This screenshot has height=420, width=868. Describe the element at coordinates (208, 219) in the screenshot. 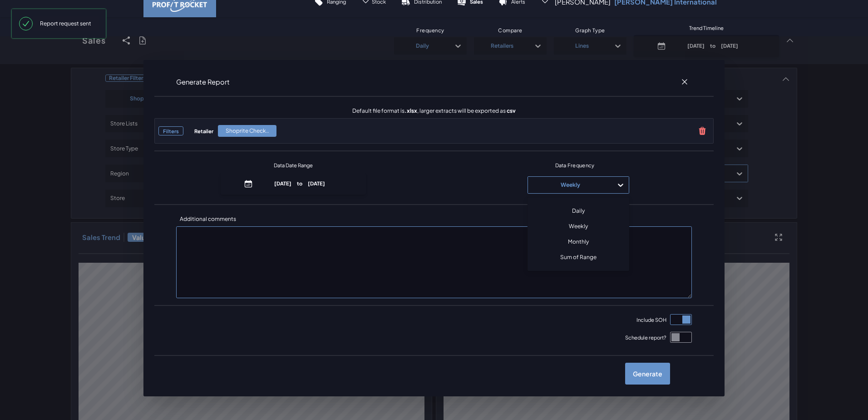

I see `p: Additional comments` at that location.